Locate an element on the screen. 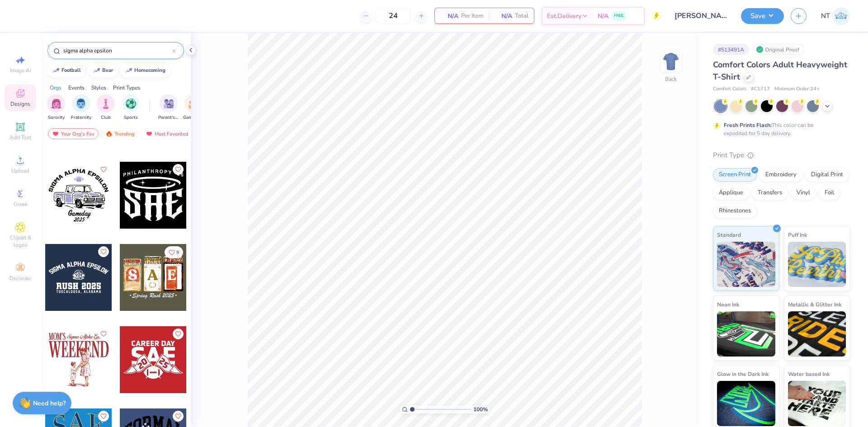 This screenshot has width=868, height=427. img: trending.gif is located at coordinates (109, 134).